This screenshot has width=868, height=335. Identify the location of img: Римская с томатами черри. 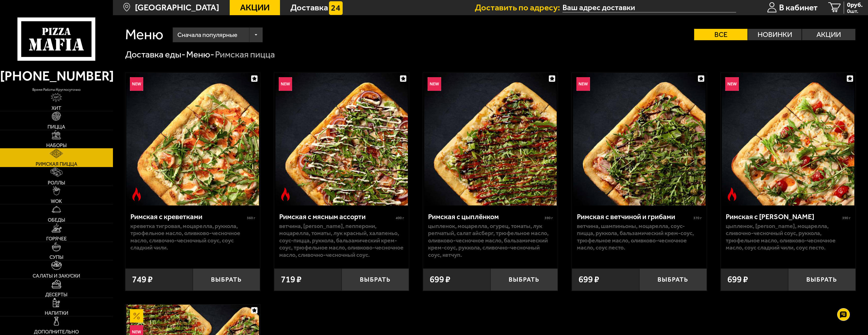
(788, 139).